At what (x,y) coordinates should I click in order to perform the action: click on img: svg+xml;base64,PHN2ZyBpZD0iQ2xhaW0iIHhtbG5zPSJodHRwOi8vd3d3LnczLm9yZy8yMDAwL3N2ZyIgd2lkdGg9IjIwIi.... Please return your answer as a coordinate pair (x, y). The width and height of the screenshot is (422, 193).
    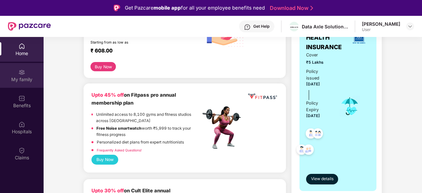
    Looking at the image, I should click on (22, 150).